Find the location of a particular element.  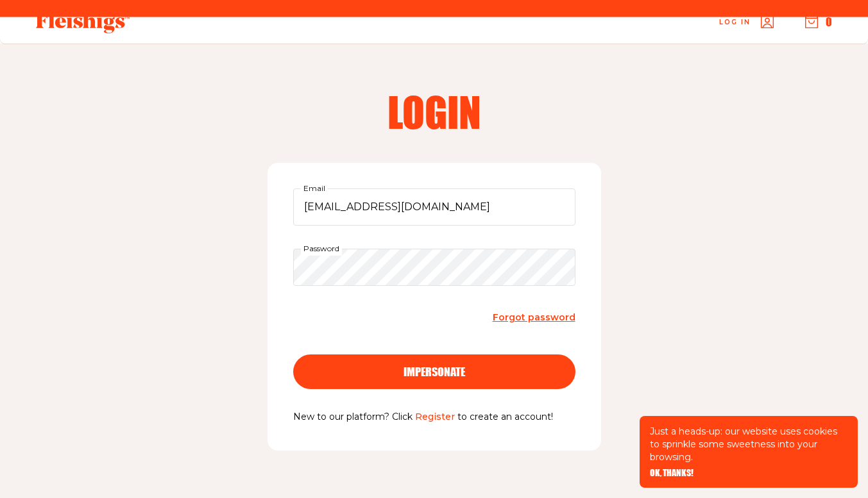

h2: Login is located at coordinates (434, 111).